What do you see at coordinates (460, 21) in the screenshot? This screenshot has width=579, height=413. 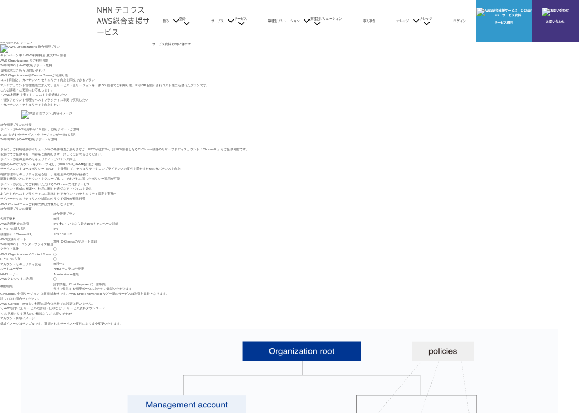 I see `a: ログイン` at bounding box center [460, 21].